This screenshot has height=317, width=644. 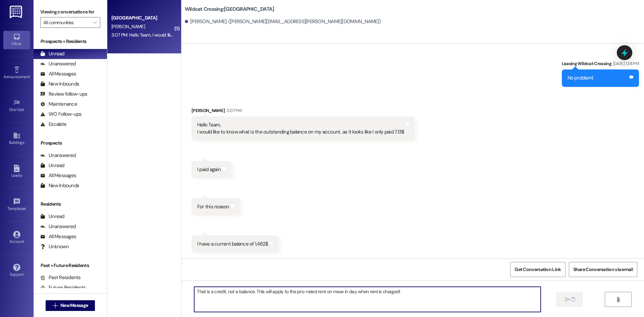 I want to click on div: Past Residents, so click(x=61, y=277).